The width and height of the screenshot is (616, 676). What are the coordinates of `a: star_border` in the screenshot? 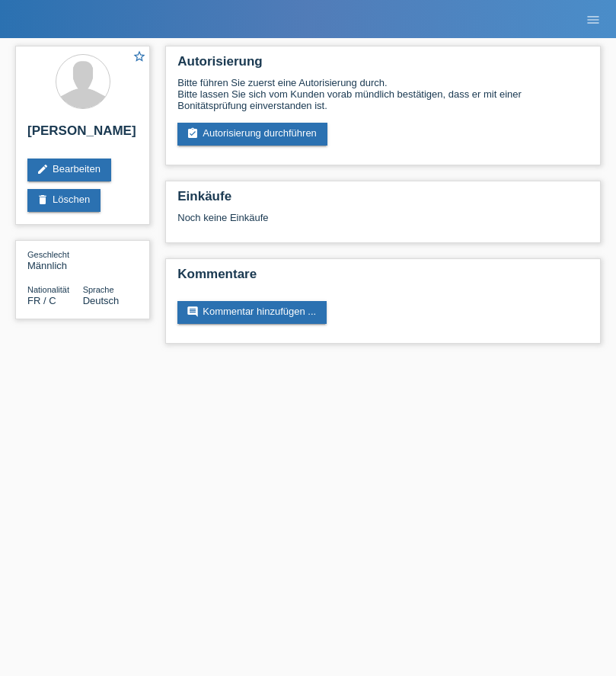 It's located at (139, 57).